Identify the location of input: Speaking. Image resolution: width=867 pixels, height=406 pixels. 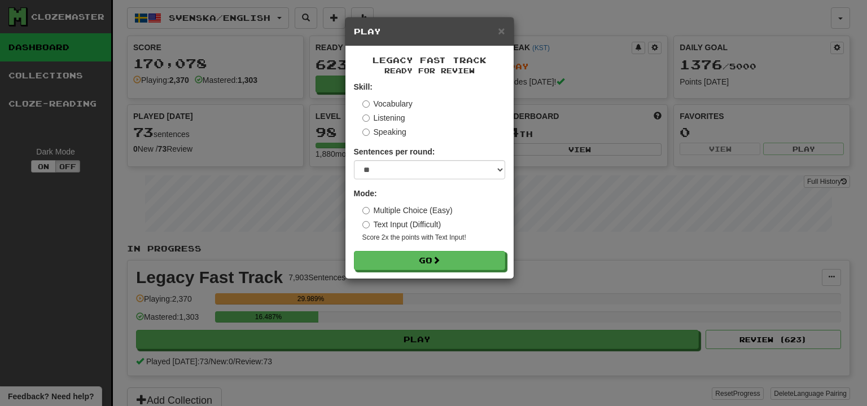
(366, 132).